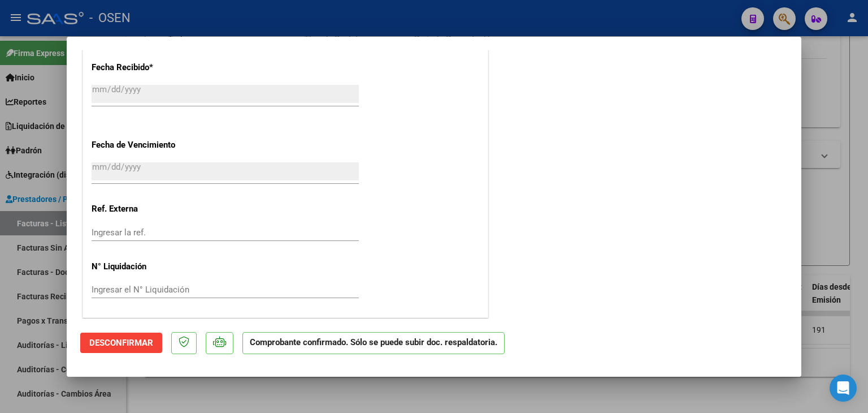  I want to click on p: Comprobante confirmado. Sólo se puede subir doc. respaldatoria., so click(374, 342).